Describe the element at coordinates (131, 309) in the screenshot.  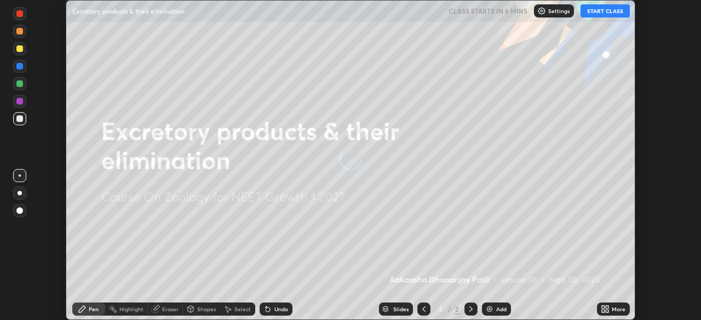
I see `div: Highlight` at that location.